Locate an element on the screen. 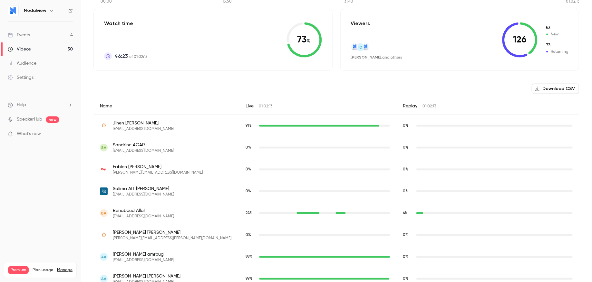 The image size is (592, 282). span: Sandrine AGAR is located at coordinates (143, 145).